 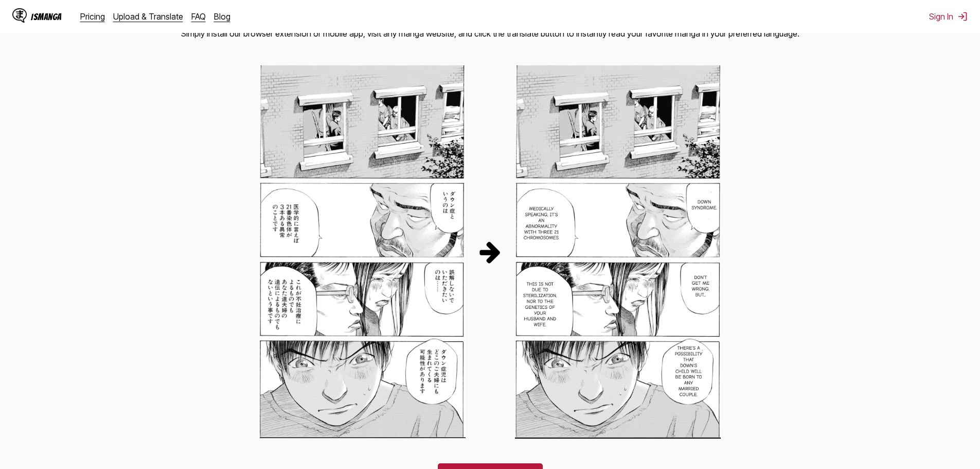 I want to click on button: Sign In, so click(x=949, y=17).